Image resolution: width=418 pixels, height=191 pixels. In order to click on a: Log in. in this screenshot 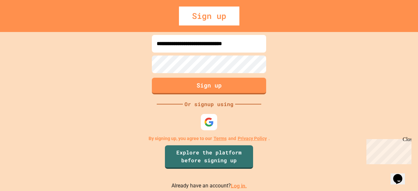, I will do `click(239, 186)`.